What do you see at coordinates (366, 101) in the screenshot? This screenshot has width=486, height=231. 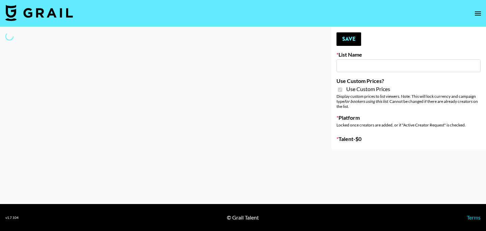 I see `em: for bookers using this list` at bounding box center [366, 101].